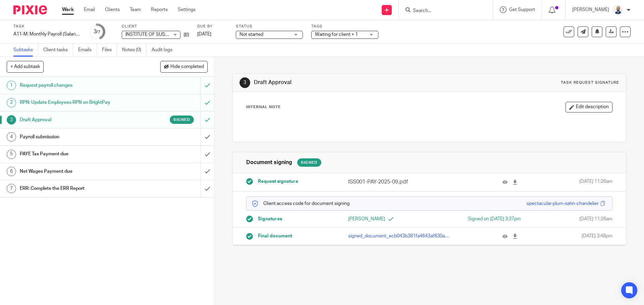 The image size is (644, 305). I want to click on a: Audit logs, so click(164, 50).